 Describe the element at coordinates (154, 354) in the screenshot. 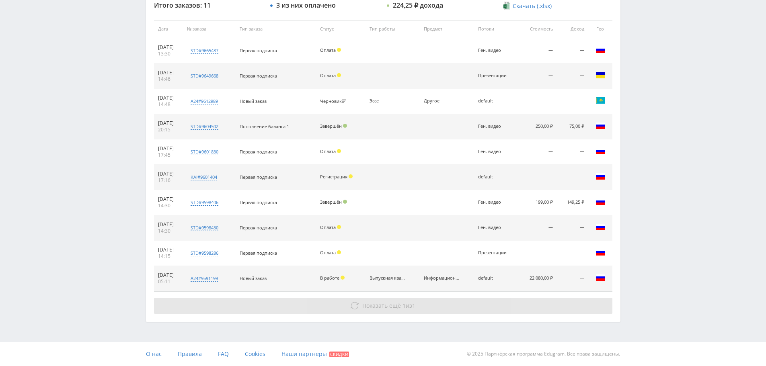

I see `a: О нас` at that location.